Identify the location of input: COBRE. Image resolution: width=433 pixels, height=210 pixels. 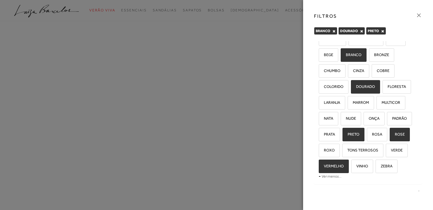
(373, 72).